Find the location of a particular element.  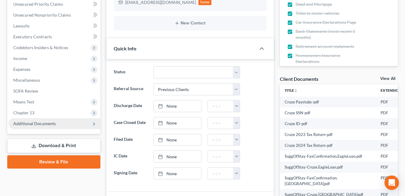

td: SuggOfStay-Cruze.EagleLoan.pdf is located at coordinates (328, 167).